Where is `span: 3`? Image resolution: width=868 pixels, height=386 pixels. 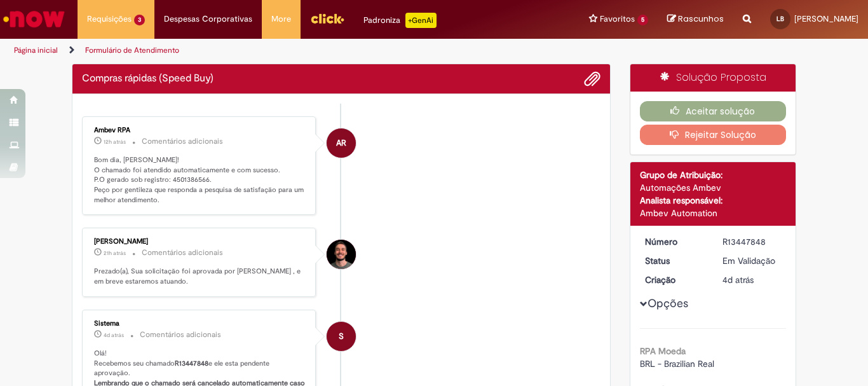
span: 3 is located at coordinates (139, 19).